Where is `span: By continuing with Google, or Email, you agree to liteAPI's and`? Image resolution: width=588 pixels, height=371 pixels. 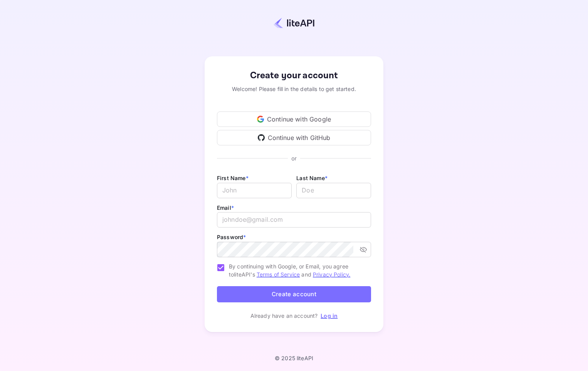
span: By continuing with Google, or Email, you agree to liteAPI's and is located at coordinates (296, 271).